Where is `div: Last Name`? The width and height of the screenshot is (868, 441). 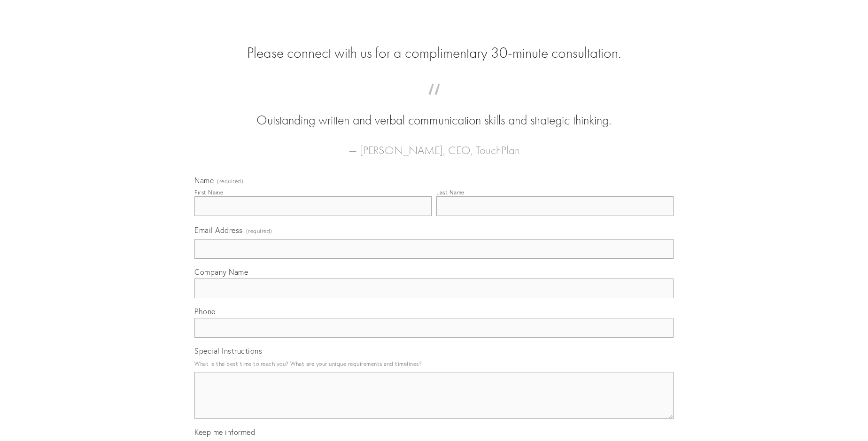
div: Last Name is located at coordinates (451, 192).